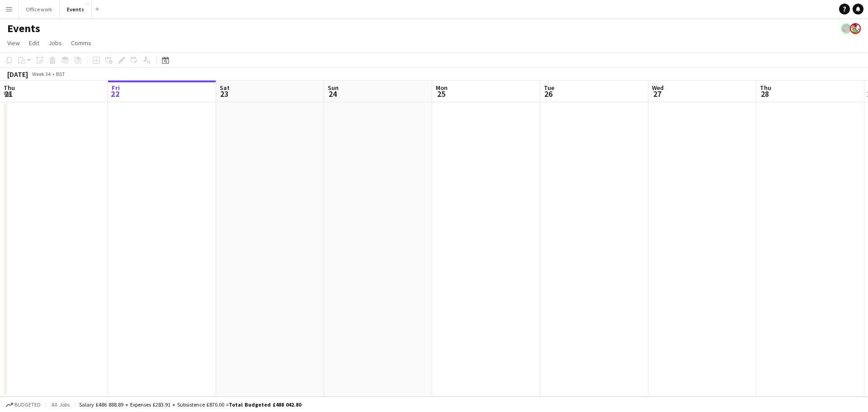 The width and height of the screenshot is (868, 412). Describe the element at coordinates (441, 94) in the screenshot. I see `span: 25` at that location.